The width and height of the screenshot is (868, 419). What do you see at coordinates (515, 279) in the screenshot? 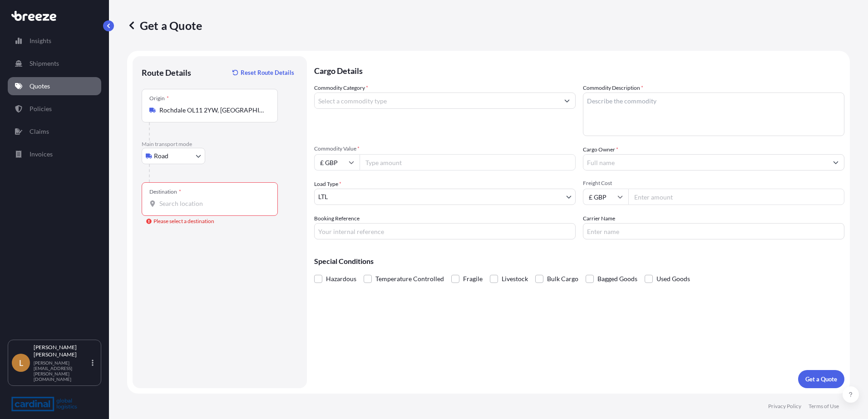
I see `span: Livestock` at bounding box center [515, 279].